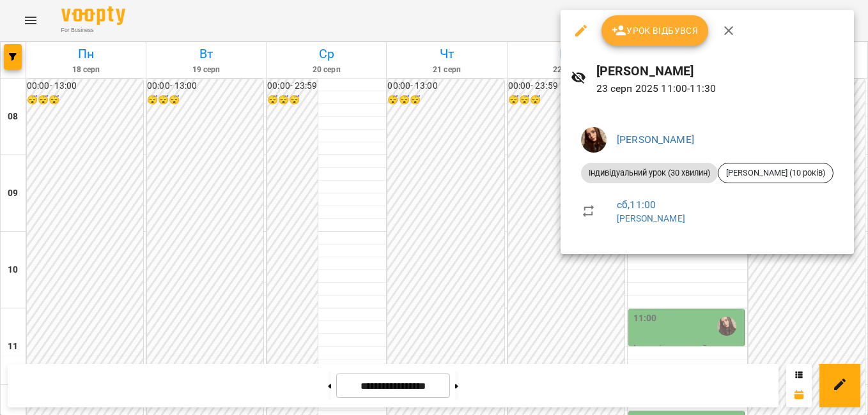 This screenshot has height=415, width=868. What do you see at coordinates (636, 205) in the screenshot?
I see `a: сб , 11:00` at bounding box center [636, 205].